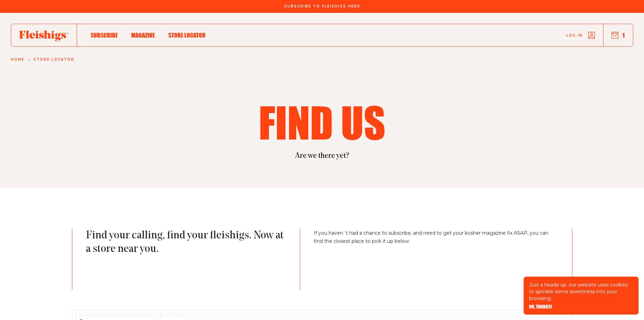 This screenshot has width=644, height=320. Describe the element at coordinates (104, 35) in the screenshot. I see `span: Subscribe` at that location.